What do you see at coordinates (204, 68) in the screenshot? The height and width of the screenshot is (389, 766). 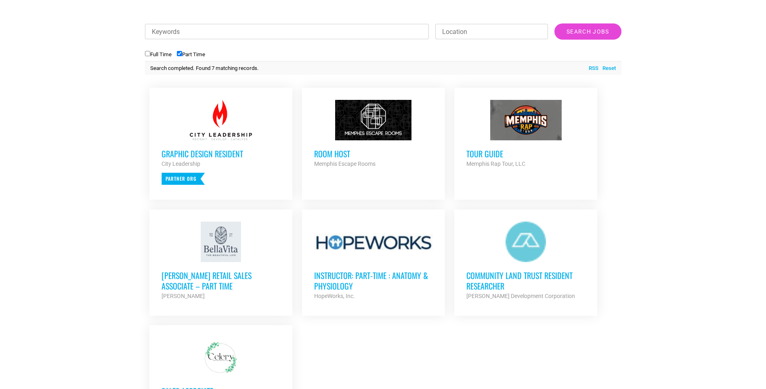 I see `span: Search completed. Found 7 matching records.` at bounding box center [204, 68].